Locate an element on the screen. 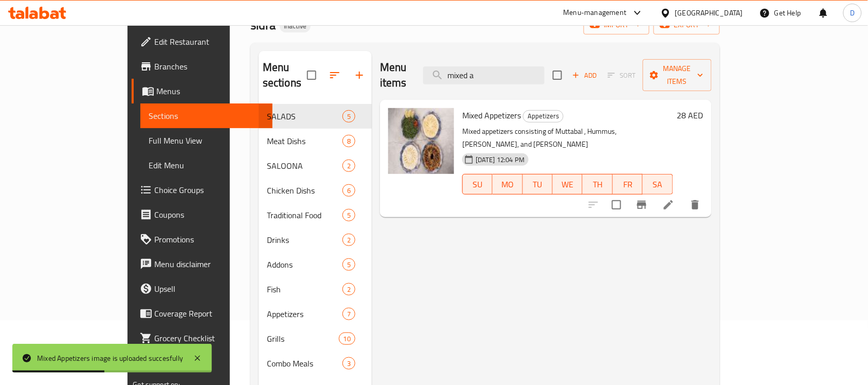 The width and height of the screenshot is (868, 385). span: MO is located at coordinates (508, 184).